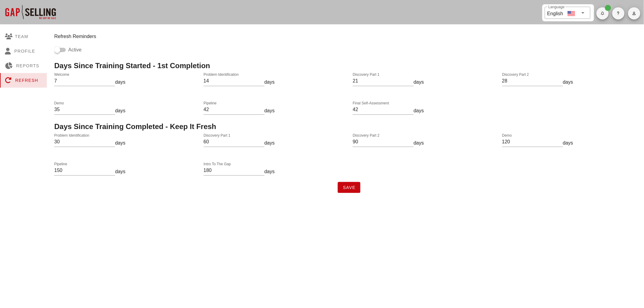  I want to click on label: Final Self-Assessment, so click(370, 103).